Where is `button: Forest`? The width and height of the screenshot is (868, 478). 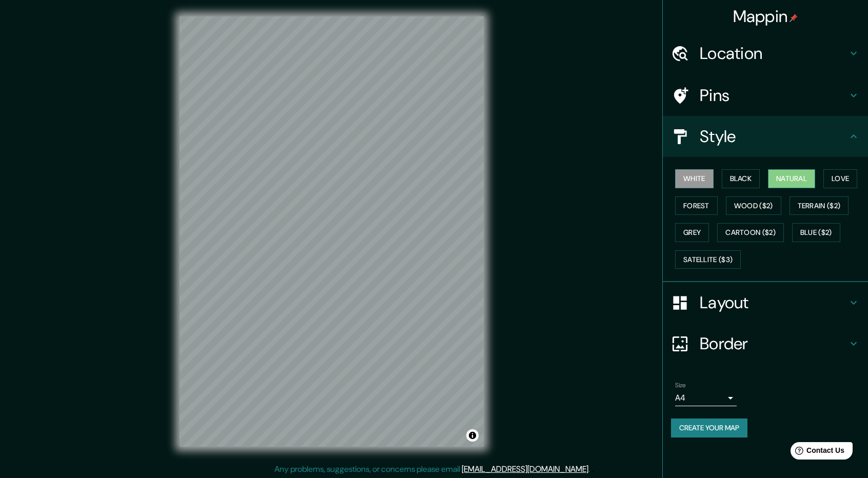
button: Forest is located at coordinates (696, 206).